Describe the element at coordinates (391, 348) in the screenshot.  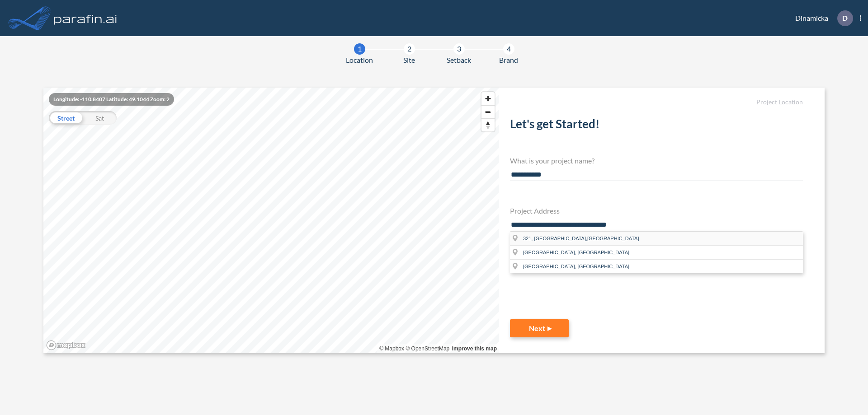
I see `a: Mapbox` at that location.